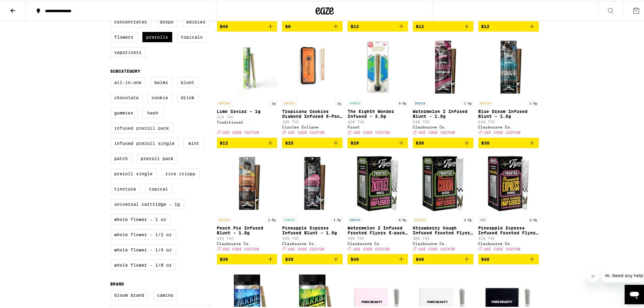 This screenshot has width=644, height=308. What do you see at coordinates (153, 112) in the screenshot?
I see `label: Hash` at bounding box center [153, 112].